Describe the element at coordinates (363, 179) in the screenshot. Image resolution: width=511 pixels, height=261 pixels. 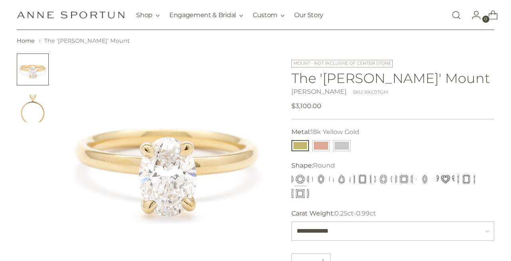
I see `button: Emerald` at that location.